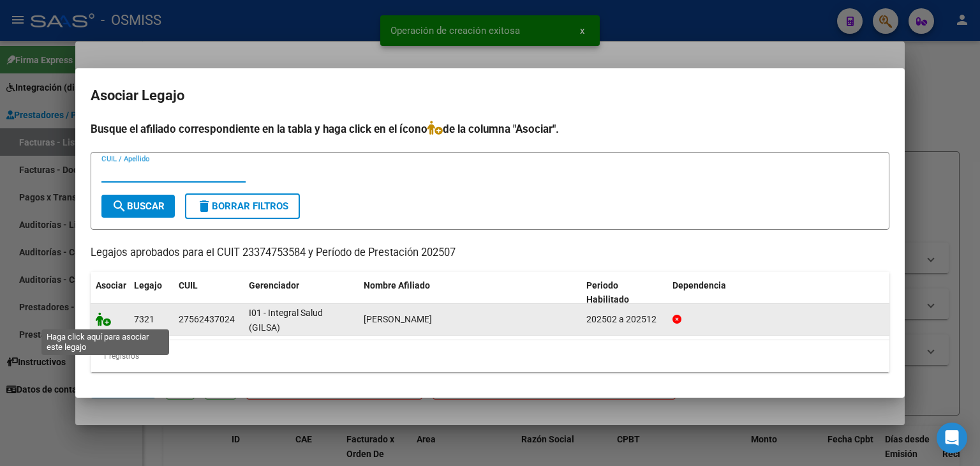 The height and width of the screenshot is (466, 980). Describe the element at coordinates (469, 293) in the screenshot. I see `datatable-header-cell: Nombre Afiliado` at that location.